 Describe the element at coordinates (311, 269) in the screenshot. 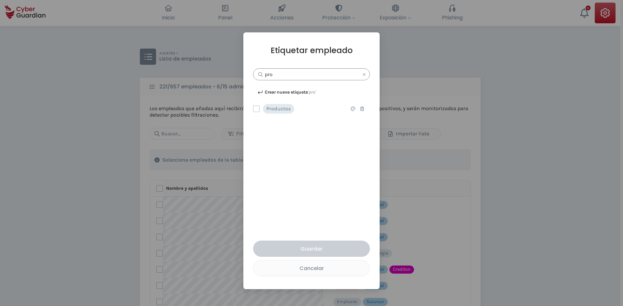

I see `div: Cancelar` at that location.